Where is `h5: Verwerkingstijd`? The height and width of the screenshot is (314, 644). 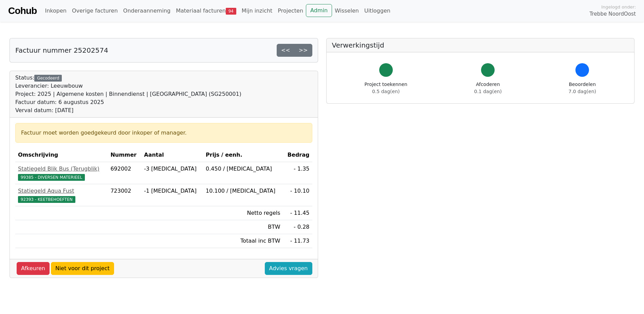 h5: Verwerkingstijd is located at coordinates (481, 45).